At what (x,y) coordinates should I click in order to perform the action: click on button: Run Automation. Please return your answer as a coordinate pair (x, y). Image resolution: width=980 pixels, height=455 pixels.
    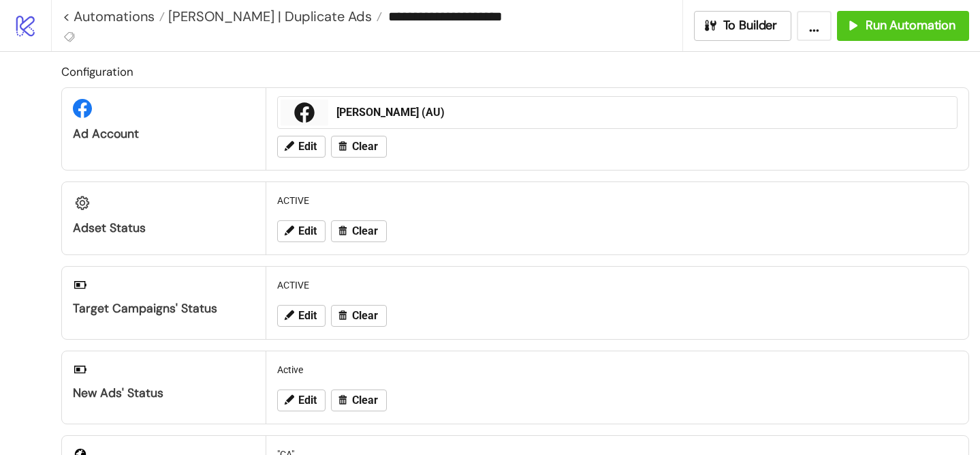
    Looking at the image, I should click on (903, 26).